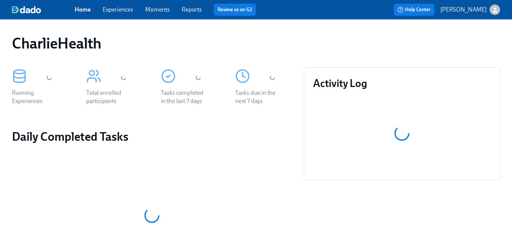  Describe the element at coordinates (158, 9) in the screenshot. I see `a: Moments` at that location.